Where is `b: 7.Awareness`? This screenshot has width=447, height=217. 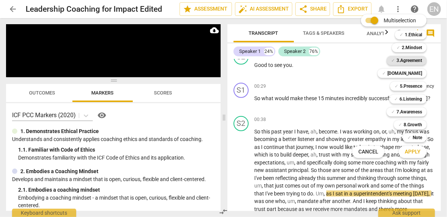
b: 7.Awareness is located at coordinates (409, 112).